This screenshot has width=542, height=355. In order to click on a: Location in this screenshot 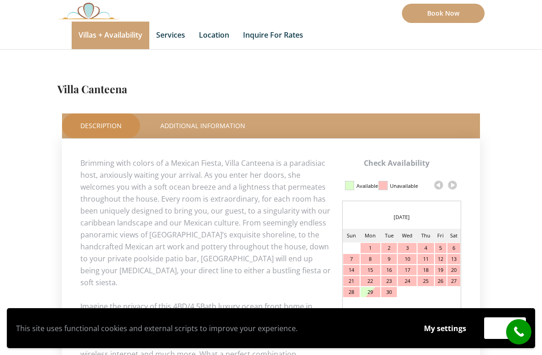, I will do `click(214, 35)`.